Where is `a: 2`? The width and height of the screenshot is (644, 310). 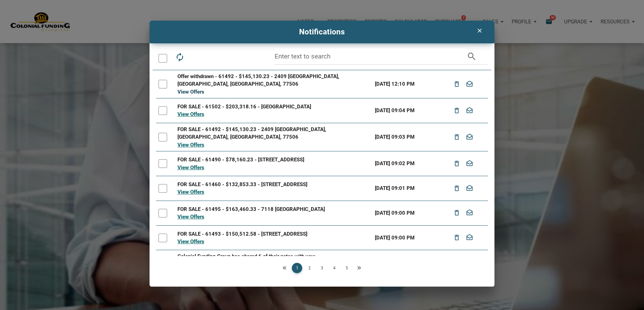
a: 2 is located at coordinates (309, 268).